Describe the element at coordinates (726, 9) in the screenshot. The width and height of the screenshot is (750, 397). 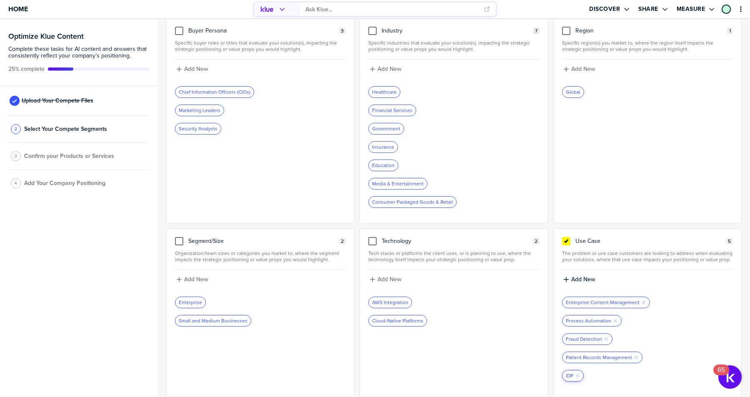
I see `img: faafde62d937d4b48c599ef579951a4d-sml.png` at that location.